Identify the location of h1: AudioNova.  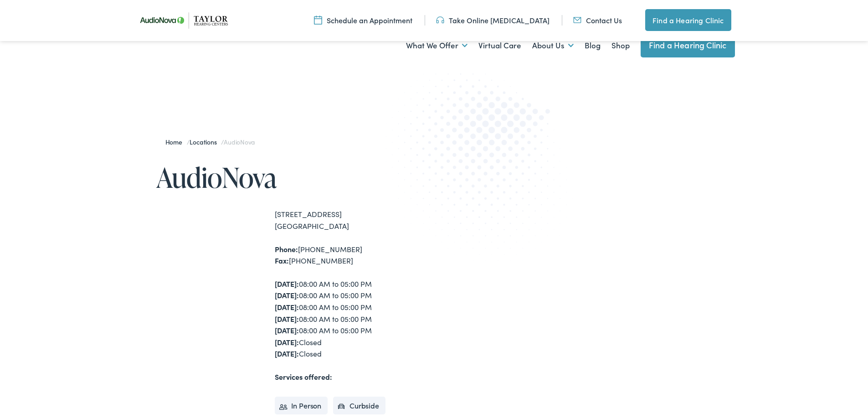
(295, 178).